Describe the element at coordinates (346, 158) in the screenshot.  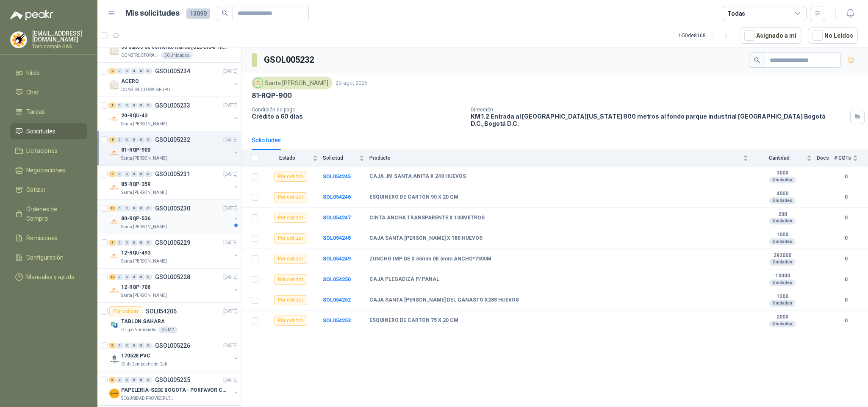
I see `th: Solicitud` at that location.